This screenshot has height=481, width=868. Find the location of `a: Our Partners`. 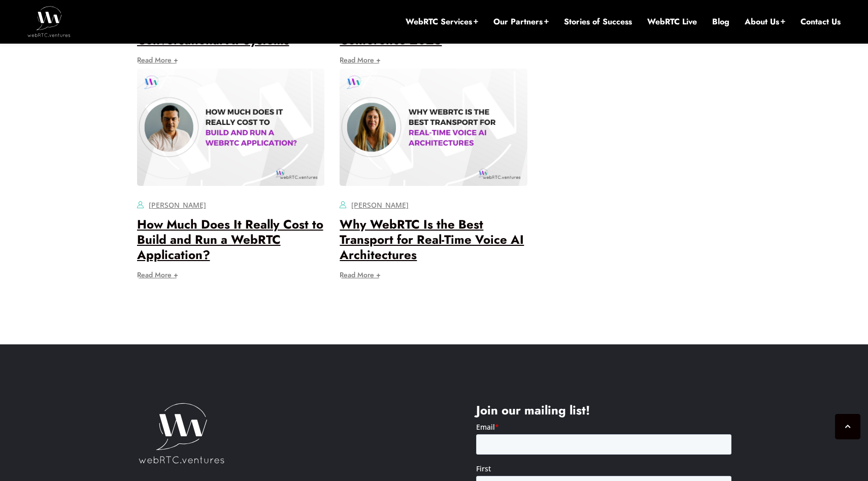

a: Our Partners is located at coordinates (521, 22).